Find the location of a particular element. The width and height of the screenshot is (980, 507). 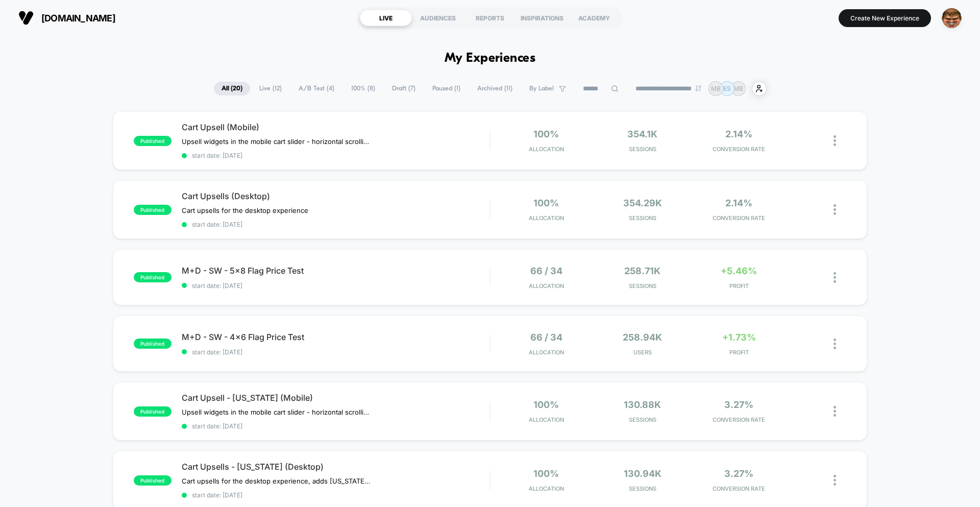

span: Cart Upsells (Desktop) is located at coordinates (335, 196).